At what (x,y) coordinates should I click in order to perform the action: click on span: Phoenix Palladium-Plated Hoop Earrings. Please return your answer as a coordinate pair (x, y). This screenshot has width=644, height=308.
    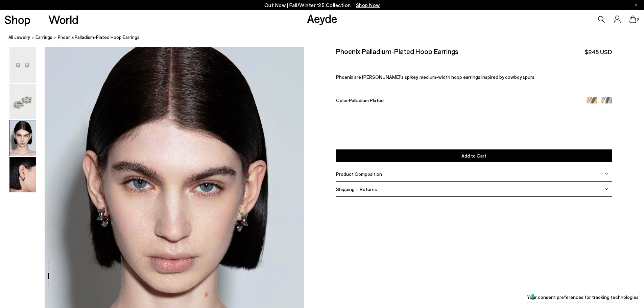
    Looking at the image, I should click on (99, 37).